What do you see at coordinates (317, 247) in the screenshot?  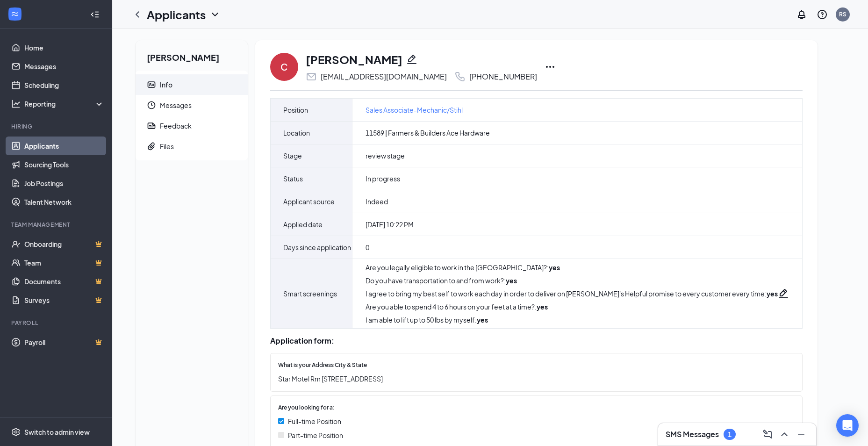 I see `span: Days since application` at bounding box center [317, 247].